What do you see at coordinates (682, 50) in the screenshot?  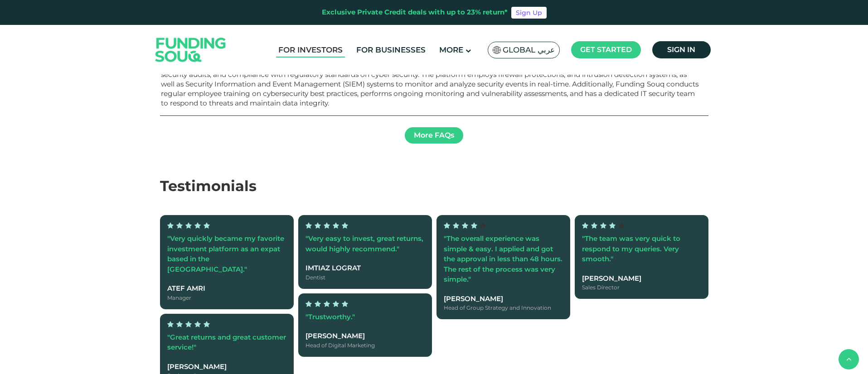 I see `a: Sign in` at bounding box center [682, 50].